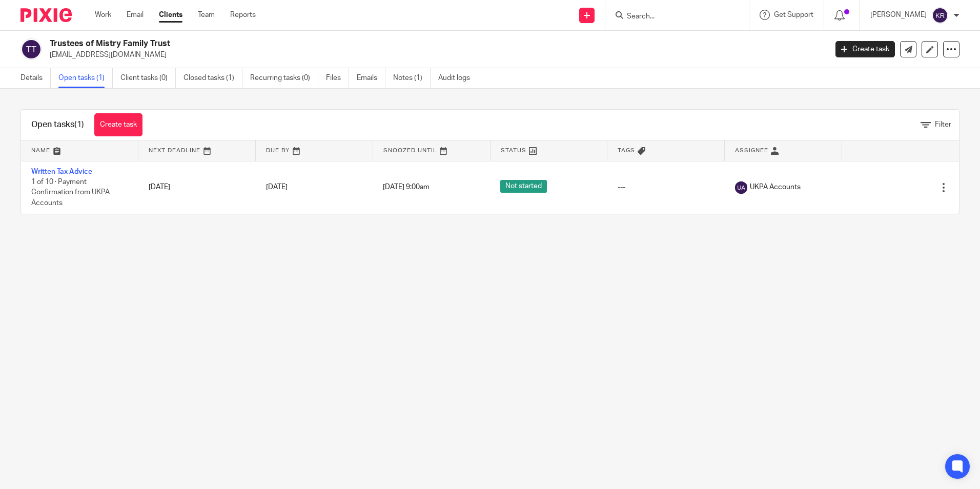  What do you see at coordinates (85, 78) in the screenshot?
I see `a: Open tasks (1)` at bounding box center [85, 78].